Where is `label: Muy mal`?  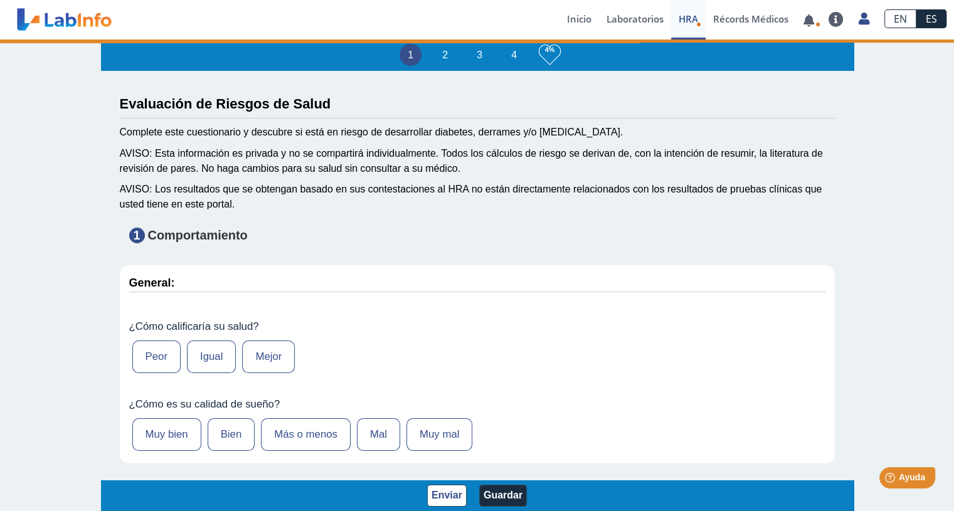 label: Muy mal is located at coordinates (439, 435).